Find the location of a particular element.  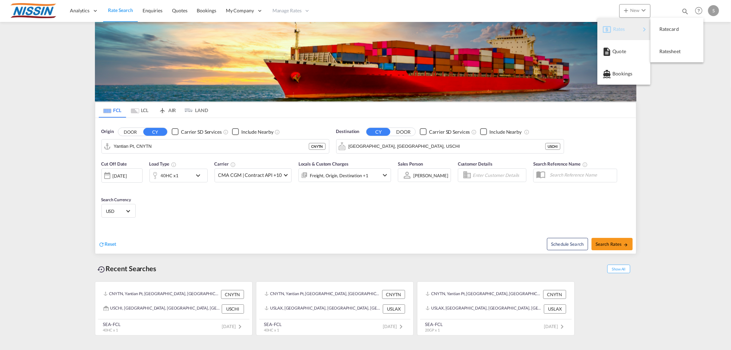

span: Rates is located at coordinates (617, 29).